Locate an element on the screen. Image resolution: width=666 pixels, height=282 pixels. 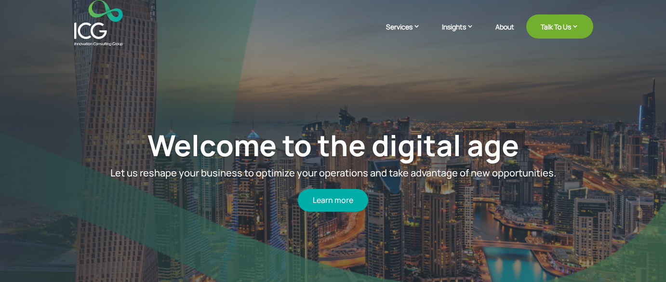
a: Welcome to the digital age is located at coordinates (333, 145).